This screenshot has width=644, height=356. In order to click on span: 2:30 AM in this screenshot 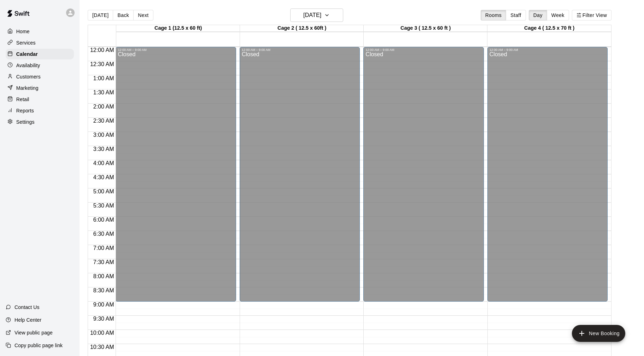, I will do `click(104, 121)`.